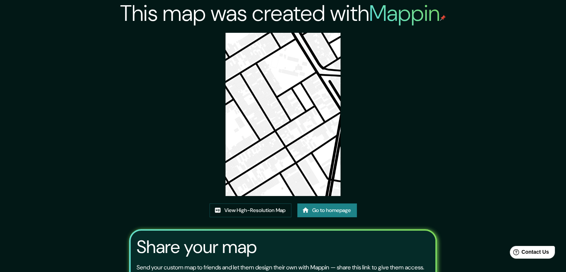  What do you see at coordinates (443, 18) in the screenshot?
I see `img: mappin-pin` at bounding box center [443, 18].